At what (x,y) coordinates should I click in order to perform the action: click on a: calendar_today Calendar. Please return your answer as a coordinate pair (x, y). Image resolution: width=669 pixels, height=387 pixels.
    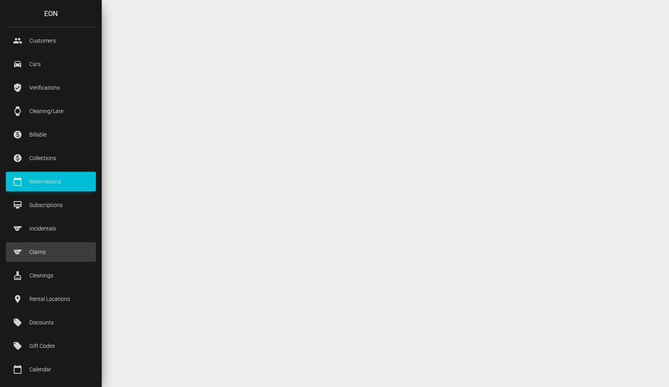
    Looking at the image, I should click on (51, 369).